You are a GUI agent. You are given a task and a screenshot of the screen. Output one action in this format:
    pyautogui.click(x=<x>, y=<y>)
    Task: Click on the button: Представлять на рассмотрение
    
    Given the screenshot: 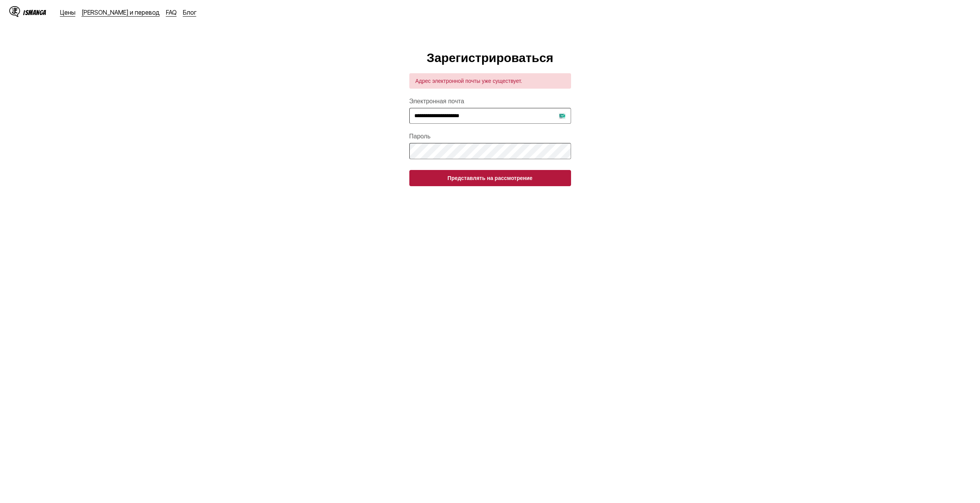 What is the action you would take?
    pyautogui.click(x=490, y=178)
    